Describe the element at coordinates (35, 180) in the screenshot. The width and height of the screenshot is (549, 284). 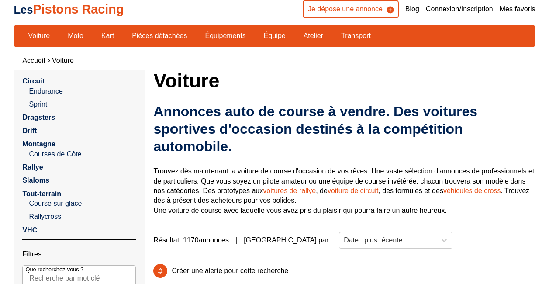
I see `a: Slaloms` at that location.